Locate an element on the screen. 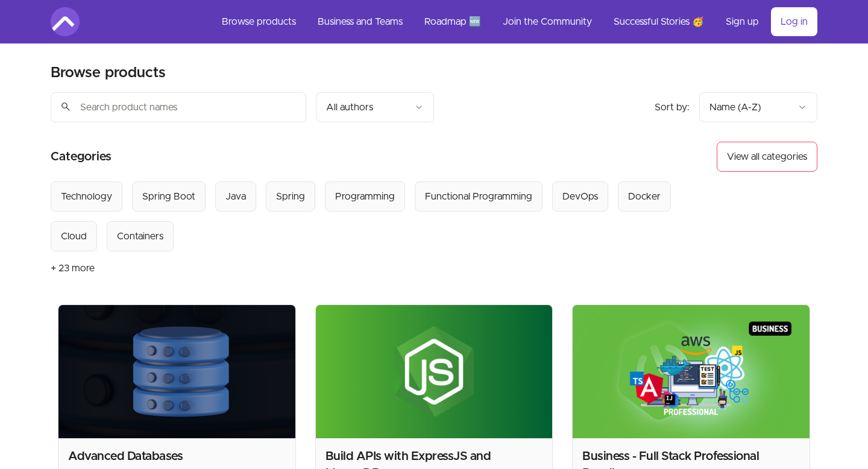 This screenshot has height=469, width=868. h2: Browse products is located at coordinates (108, 73).